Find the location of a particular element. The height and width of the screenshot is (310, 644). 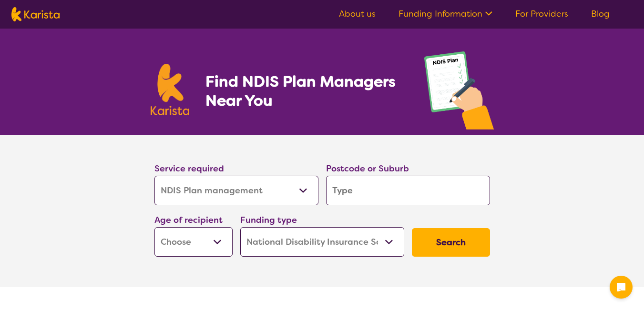

input: Type is located at coordinates (408, 191).